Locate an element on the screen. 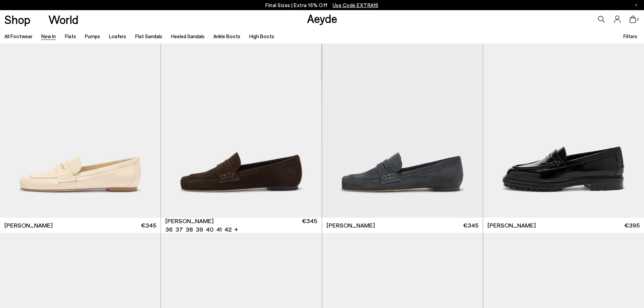 Image resolution: width=644 pixels, height=308 pixels. li: 37 is located at coordinates (179, 230).